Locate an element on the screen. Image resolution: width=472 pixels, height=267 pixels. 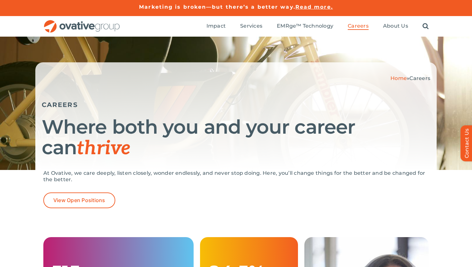
h1: Where both you and your career can is located at coordinates (236, 138).